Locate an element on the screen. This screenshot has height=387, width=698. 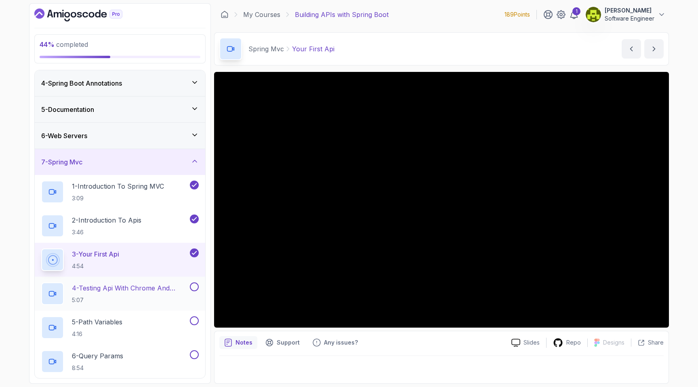
div: 1 is located at coordinates (576, 11).